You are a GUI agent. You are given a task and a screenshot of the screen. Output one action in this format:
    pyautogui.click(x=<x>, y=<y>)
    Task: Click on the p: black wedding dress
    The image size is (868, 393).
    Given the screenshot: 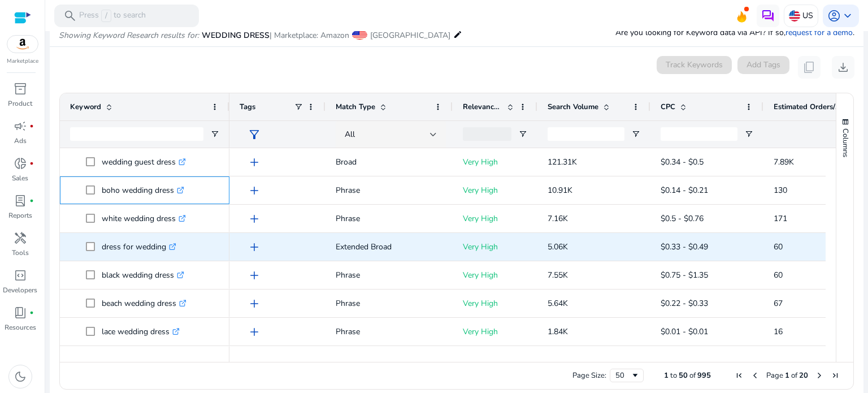 What is the action you would take?
    pyautogui.click(x=143, y=274)
    